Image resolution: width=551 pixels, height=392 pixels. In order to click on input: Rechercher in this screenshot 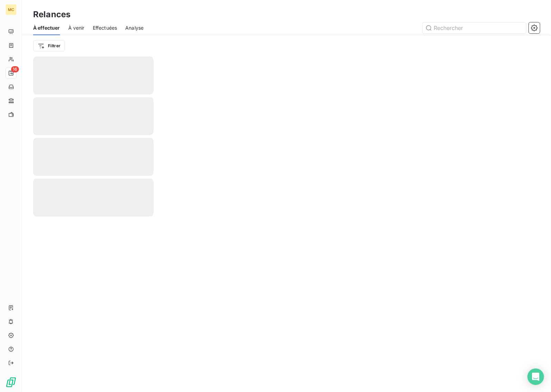, I will do `click(474, 28)`.